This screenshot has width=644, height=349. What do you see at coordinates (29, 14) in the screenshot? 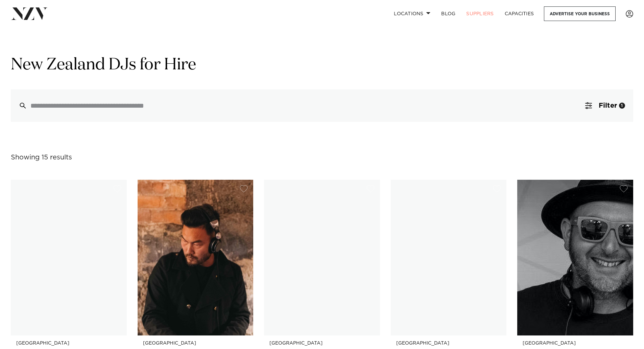
I see `img: nzv-logo.png` at bounding box center [29, 14].